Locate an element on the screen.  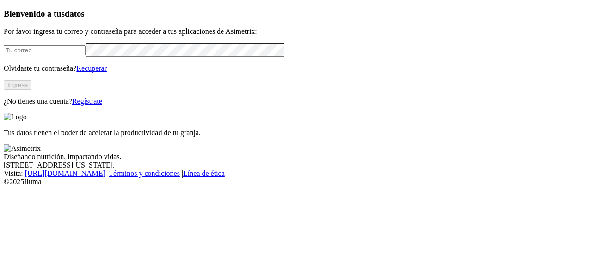
a: Términos y condiciones is located at coordinates (144, 173).